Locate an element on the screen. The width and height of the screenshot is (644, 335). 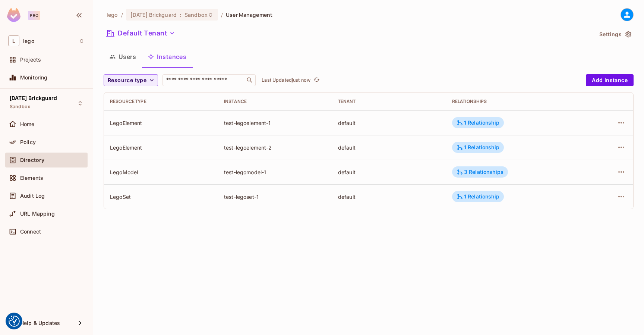
div: Pro is located at coordinates (34, 16).